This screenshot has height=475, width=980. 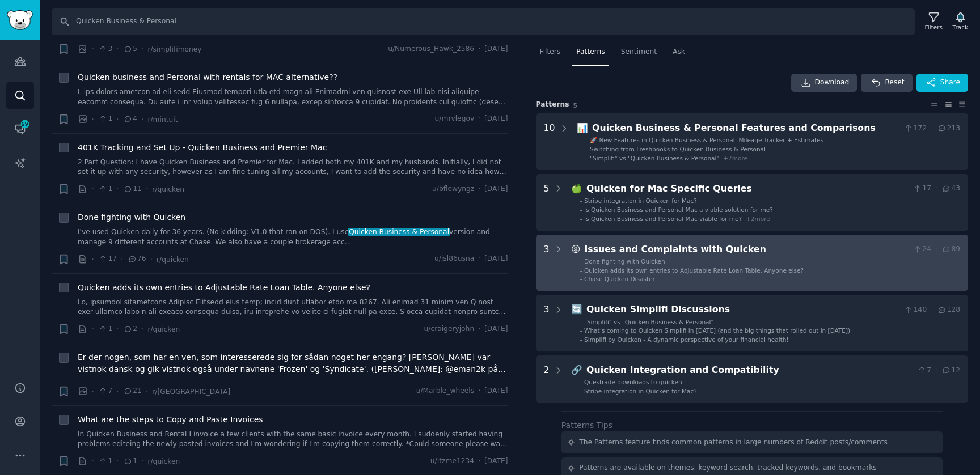 What do you see at coordinates (687, 340) in the screenshot?
I see `span: Simplifi by Quicken - A dynamic perspective of your financial health!` at bounding box center [687, 340].